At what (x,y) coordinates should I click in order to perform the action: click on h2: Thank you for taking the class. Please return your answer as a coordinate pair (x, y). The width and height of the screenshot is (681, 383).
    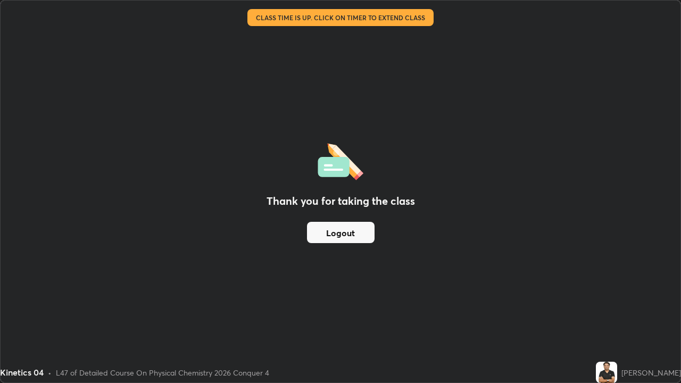
    Looking at the image, I should click on (341, 201).